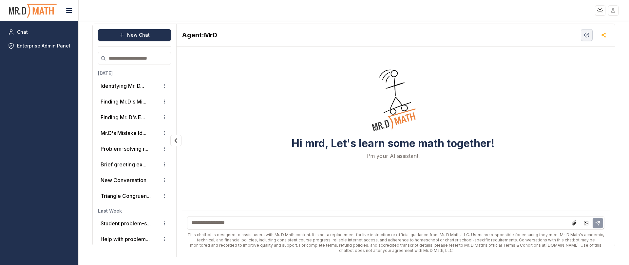  Describe the element at coordinates (123, 133) in the screenshot. I see `button: Mr.D's Mistake Id...` at that location.